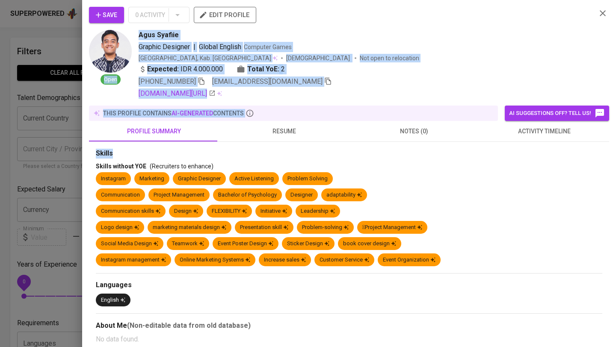 The height and width of the screenshot is (347, 616). Describe the element at coordinates (229, 211) in the screenshot. I see `div: FLEXIBILITY` at that location.